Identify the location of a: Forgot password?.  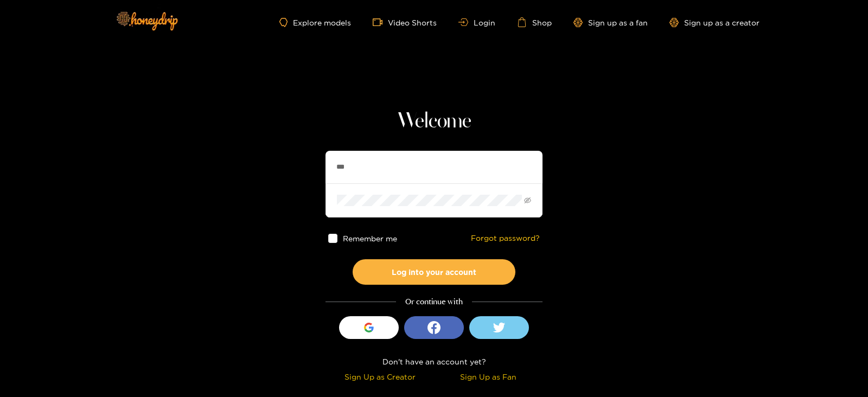
(505, 238).